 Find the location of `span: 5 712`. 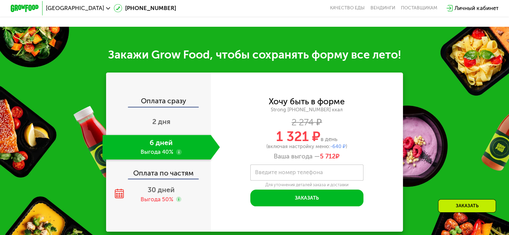

span: 5 712 is located at coordinates (328, 156).